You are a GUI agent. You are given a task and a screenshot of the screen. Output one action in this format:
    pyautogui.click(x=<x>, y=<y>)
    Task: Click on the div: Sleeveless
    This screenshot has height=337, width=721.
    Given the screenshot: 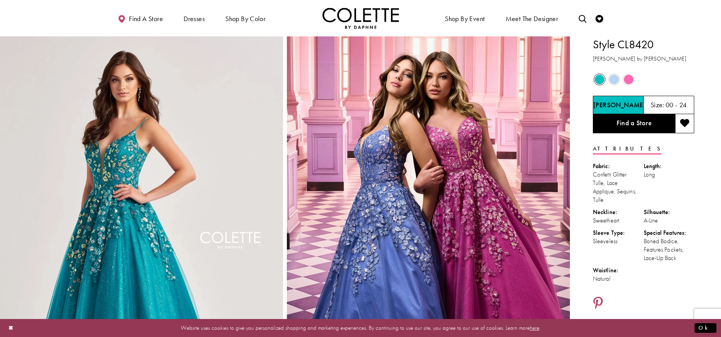 What is the action you would take?
    pyautogui.click(x=618, y=241)
    